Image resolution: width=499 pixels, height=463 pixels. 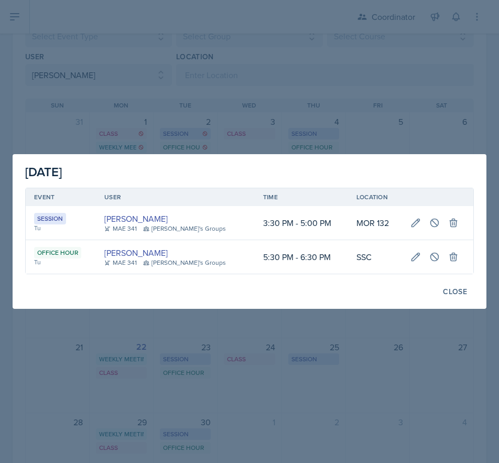 What do you see at coordinates (301, 223) in the screenshot?
I see `td: 3:30 PM - 5:00 PM` at bounding box center [301, 223].